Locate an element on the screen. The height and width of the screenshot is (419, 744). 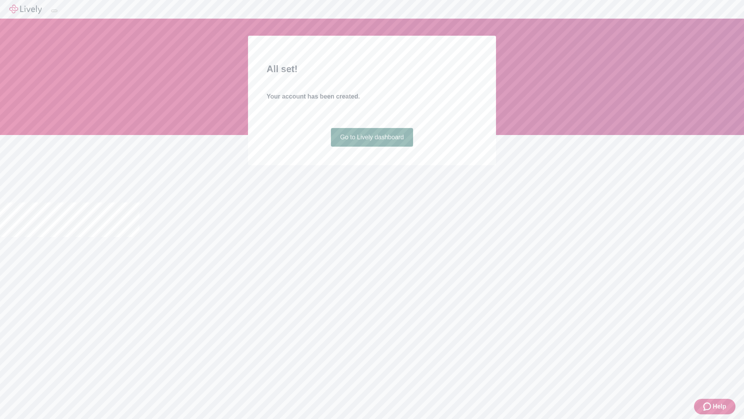
a: Go to Lively dashboard is located at coordinates (372, 137).